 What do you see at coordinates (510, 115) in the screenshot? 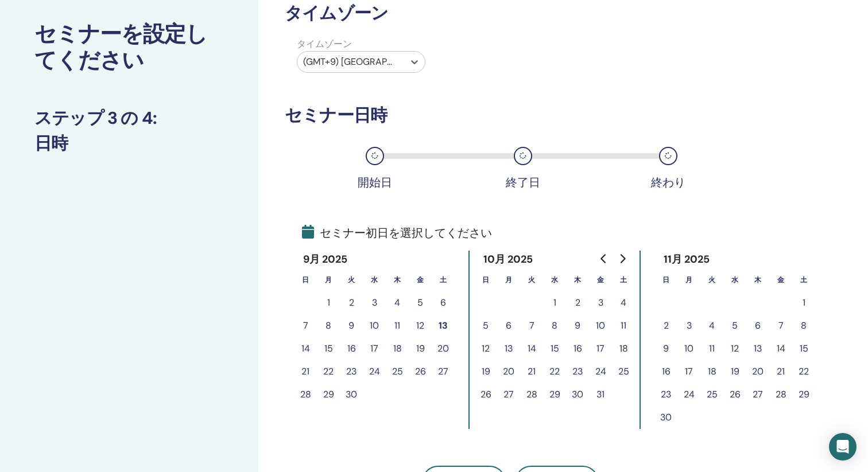
I see `h3: セミナー日時` at bounding box center [510, 115].